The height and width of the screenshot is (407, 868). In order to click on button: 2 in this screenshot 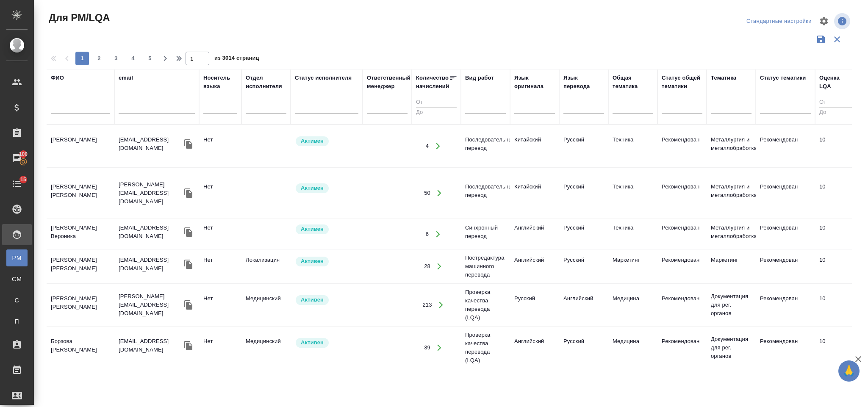, I will do `click(99, 59)`.